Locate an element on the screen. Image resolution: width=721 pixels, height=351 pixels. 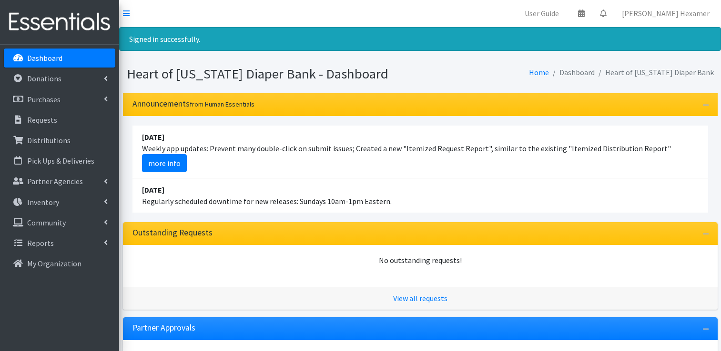
a: more info is located at coordinates (164, 163).